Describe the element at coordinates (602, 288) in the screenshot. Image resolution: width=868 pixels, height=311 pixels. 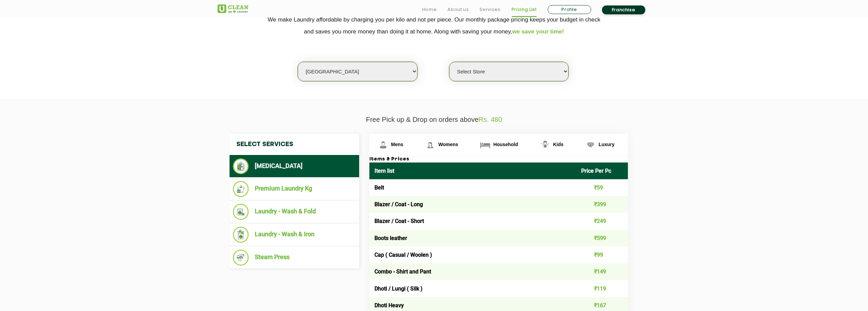
I see `td: ₹119` at that location.